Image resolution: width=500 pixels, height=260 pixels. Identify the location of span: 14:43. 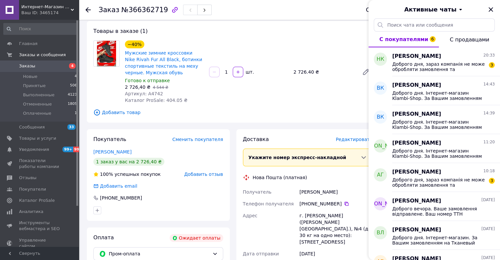
(489, 84).